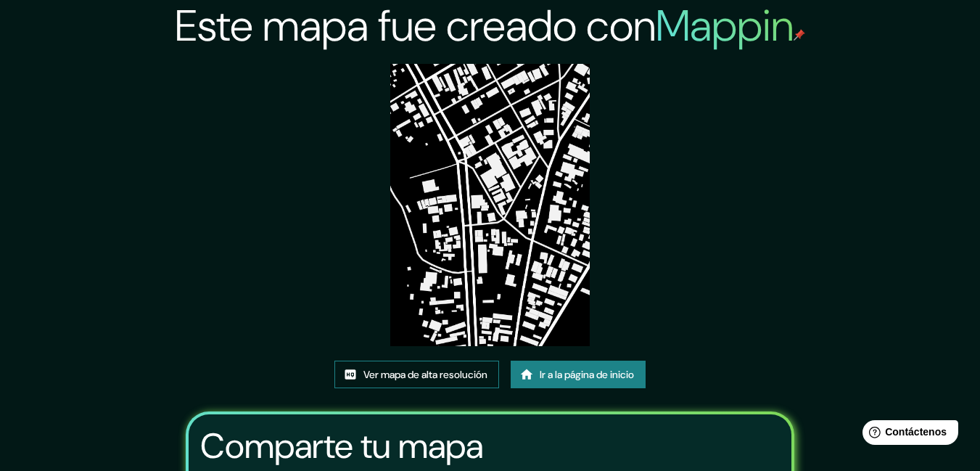 Image resolution: width=980 pixels, height=471 pixels. Describe the element at coordinates (490, 205) in the screenshot. I see `img: created-map` at that location.